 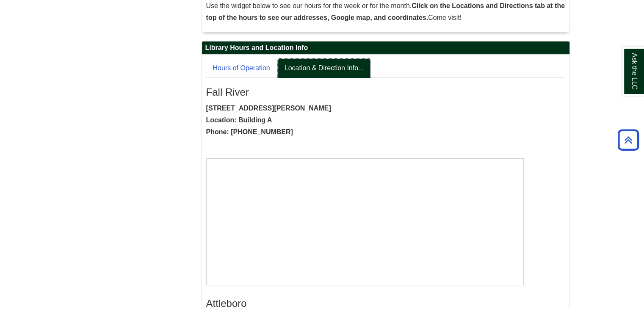 I want to click on a: Location & Direction Info..., so click(x=324, y=68).